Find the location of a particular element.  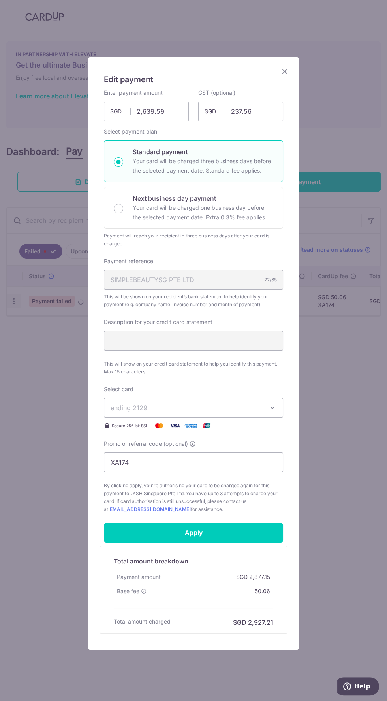

label: Select payment plan is located at coordinates (130, 132).